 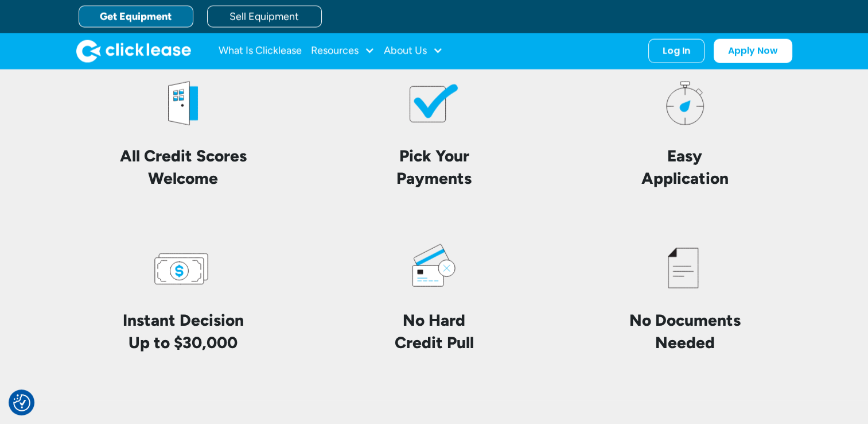 What do you see at coordinates (22, 402) in the screenshot?
I see `button: Consent Preferences` at bounding box center [22, 402].